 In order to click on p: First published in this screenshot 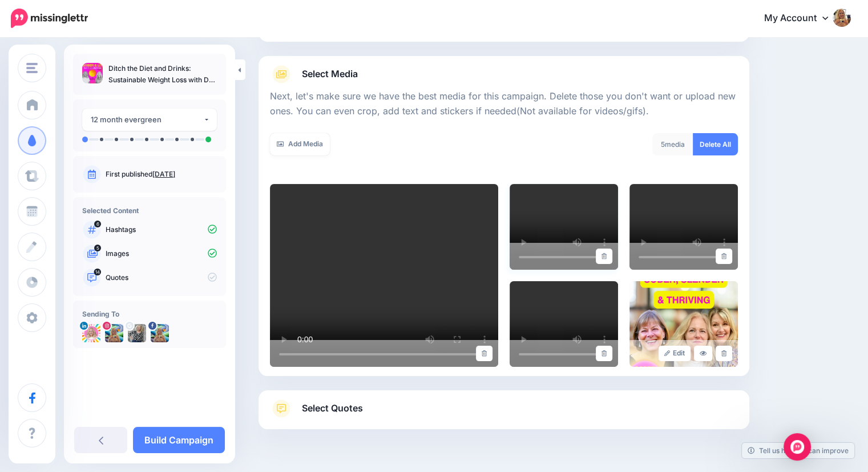, I will do `click(161, 174)`.